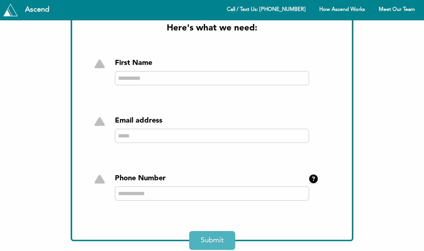 Image resolution: width=424 pixels, height=251 pixels. I want to click on a: Tryascend.com Ascend, so click(29, 10).